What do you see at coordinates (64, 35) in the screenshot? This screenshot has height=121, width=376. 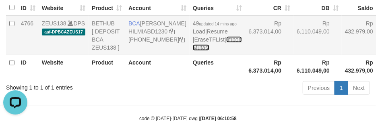 I see `td: DPS` at bounding box center [64, 35].